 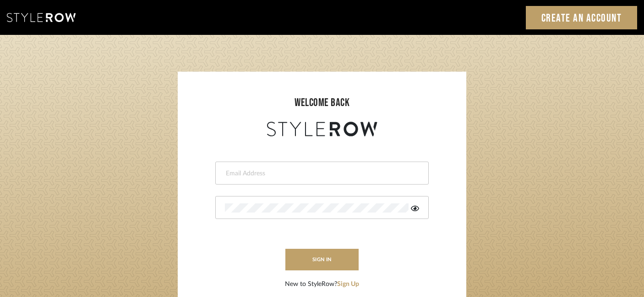 What do you see at coordinates (322, 259) in the screenshot?
I see `button: sign in` at bounding box center [322, 259].